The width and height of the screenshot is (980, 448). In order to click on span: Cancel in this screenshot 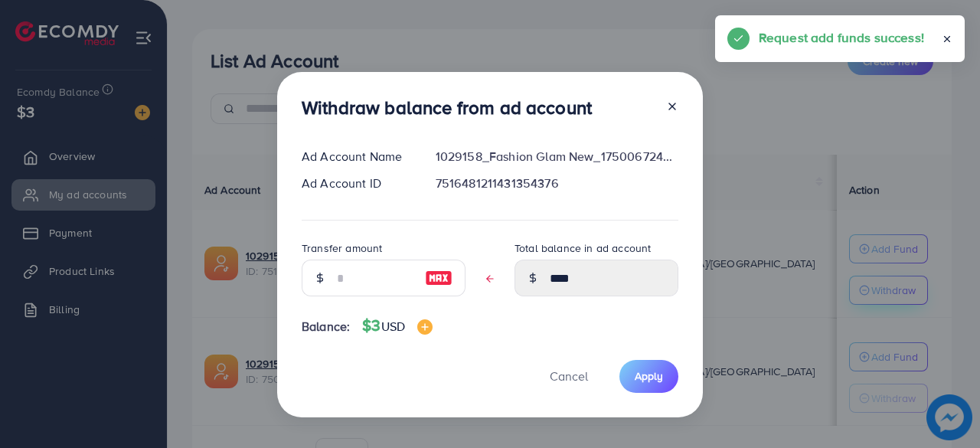, I will do `click(569, 376)`.